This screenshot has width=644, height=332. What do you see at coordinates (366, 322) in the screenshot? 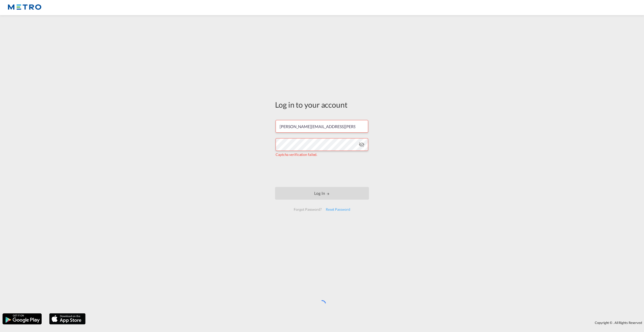
I see `div: Copyright © . All Rights Reserved` at bounding box center [366, 322].